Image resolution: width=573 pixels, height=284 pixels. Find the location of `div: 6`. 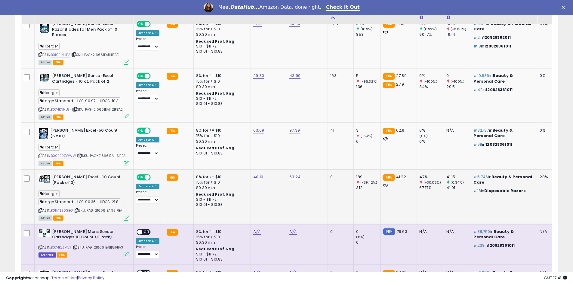

div: 6 is located at coordinates (368, 142).